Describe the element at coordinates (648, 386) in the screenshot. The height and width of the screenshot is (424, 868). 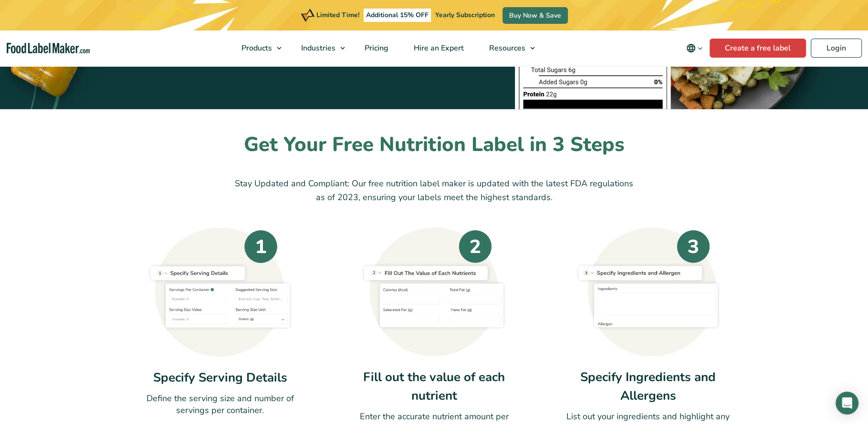
I see `h3: Specify Ingredients and Allergens` at that location.